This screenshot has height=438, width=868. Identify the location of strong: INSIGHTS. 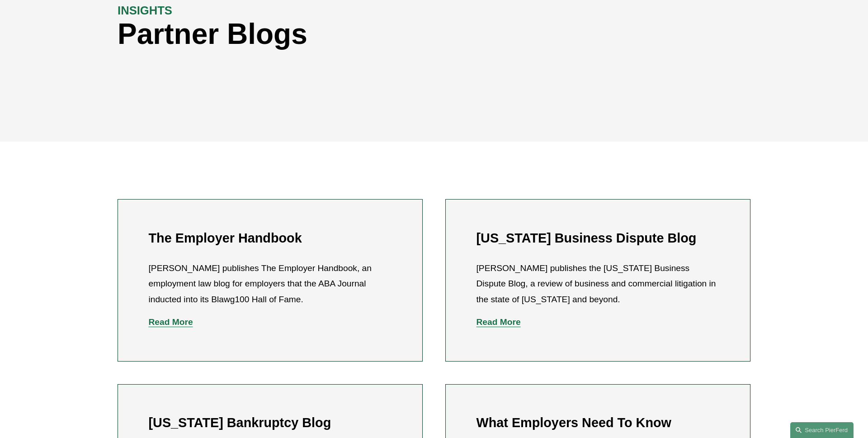
(145, 11).